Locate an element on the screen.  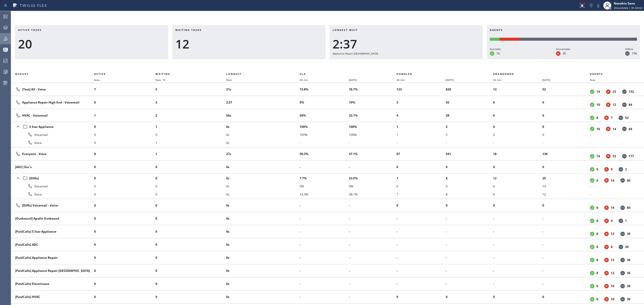
li: 2:37 is located at coordinates (263, 102).